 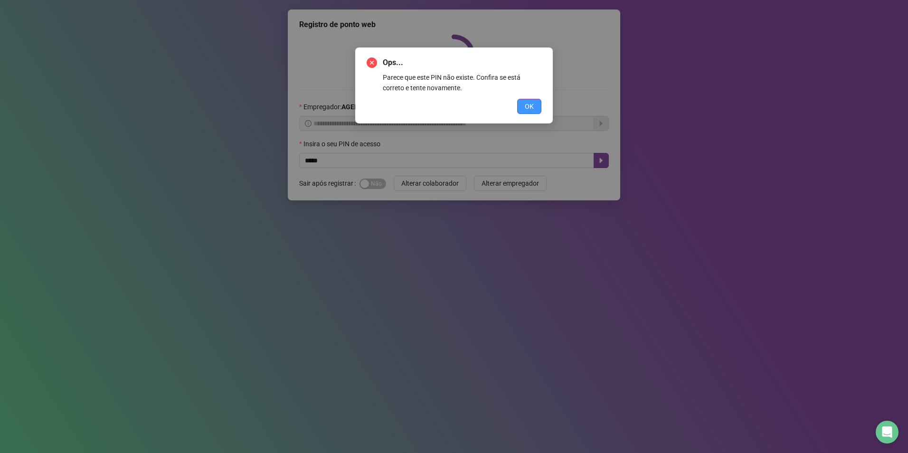 What do you see at coordinates (529, 106) in the screenshot?
I see `button: OK` at bounding box center [529, 106].